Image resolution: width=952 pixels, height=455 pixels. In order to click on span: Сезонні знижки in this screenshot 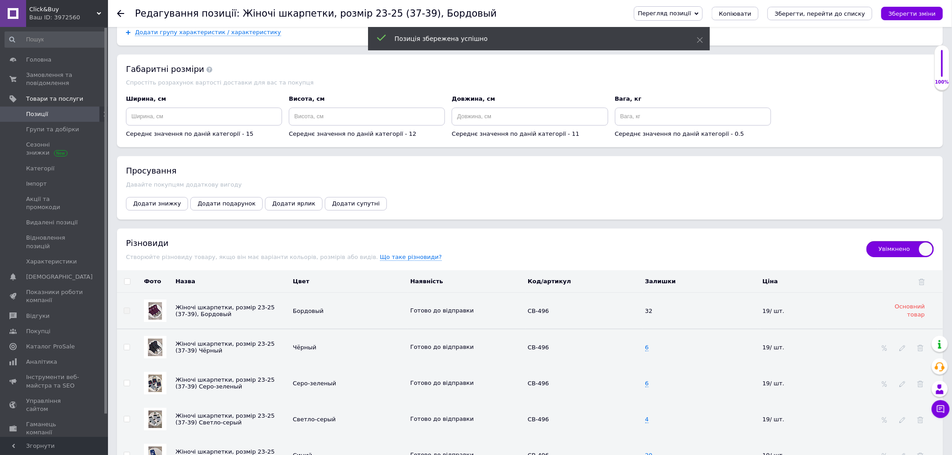, I will do `click(54, 149)`.